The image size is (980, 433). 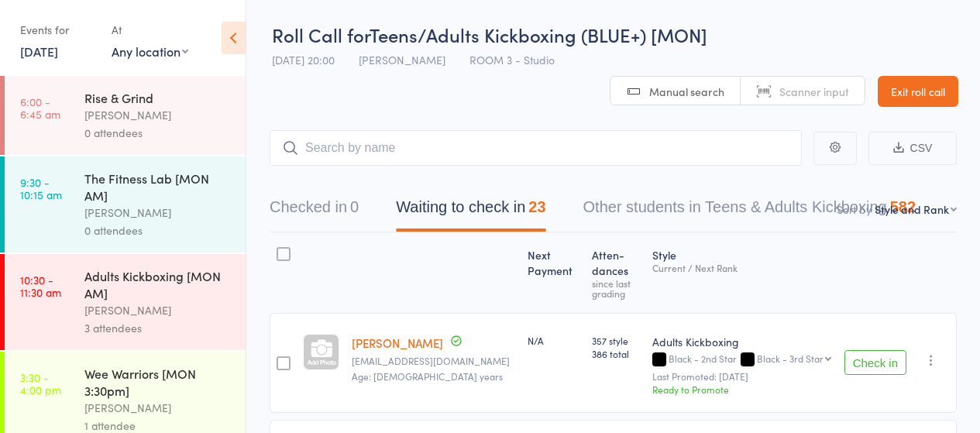 I want to click on div: 3 attendees, so click(x=158, y=328).